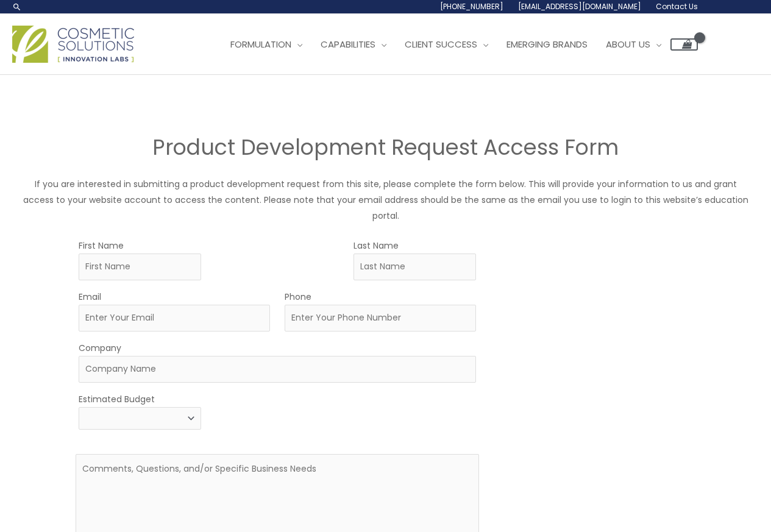 The width and height of the screenshot is (771, 532). Describe the element at coordinates (386, 200) in the screenshot. I see `p: If you are interested in submitting a product development request from this site, please complete...` at that location.